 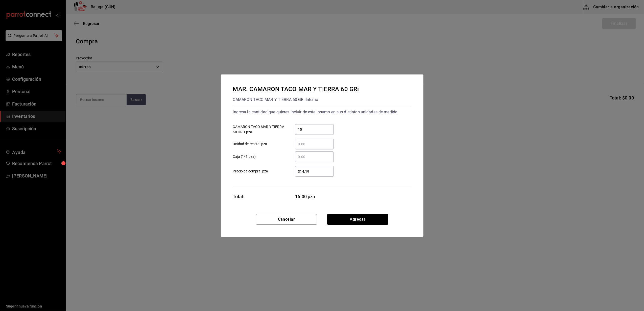 I want to click on div: Ingresa la cantidad que quieres incluir de este insumo en sus distintas unidades de medida., so click(x=322, y=112).